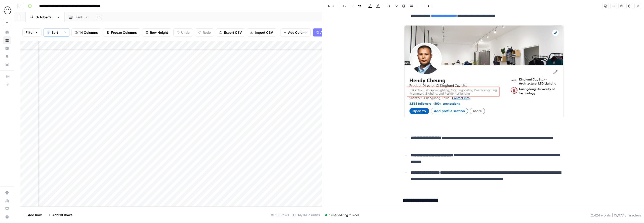 Image resolution: width=644 pixels, height=223 pixels. Describe the element at coordinates (207, 33) in the screenshot. I see `span: Redo` at that location.